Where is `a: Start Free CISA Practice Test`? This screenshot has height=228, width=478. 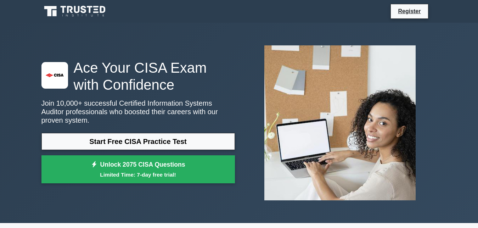
a: Start Free CISA Practice Test is located at coordinates (138, 141).